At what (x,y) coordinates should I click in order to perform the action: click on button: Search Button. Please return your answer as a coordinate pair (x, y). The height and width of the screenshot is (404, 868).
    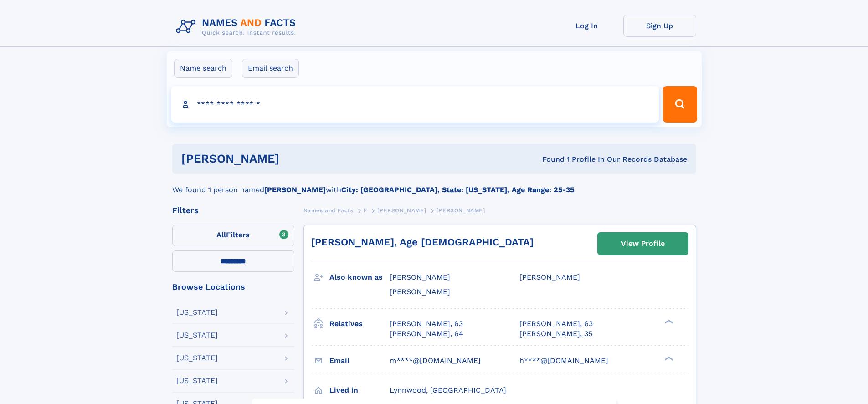
    Looking at the image, I should click on (679, 104).